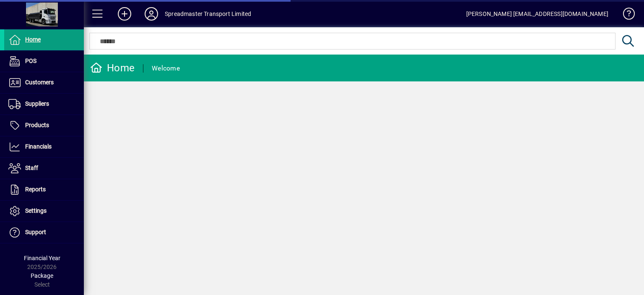 Image resolution: width=644 pixels, height=295 pixels. I want to click on a: Customers, so click(44, 83).